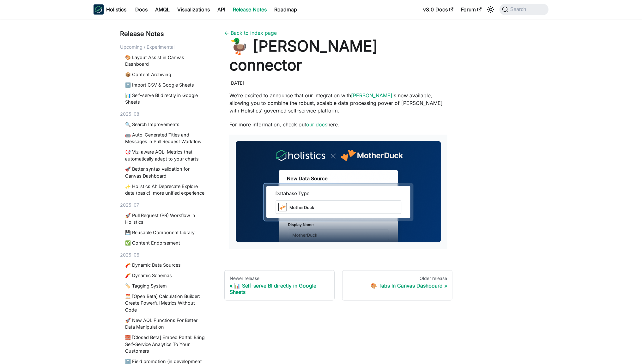 The image size is (642, 364). What do you see at coordinates (165, 205) in the screenshot?
I see `div: 2025-07` at bounding box center [165, 205].